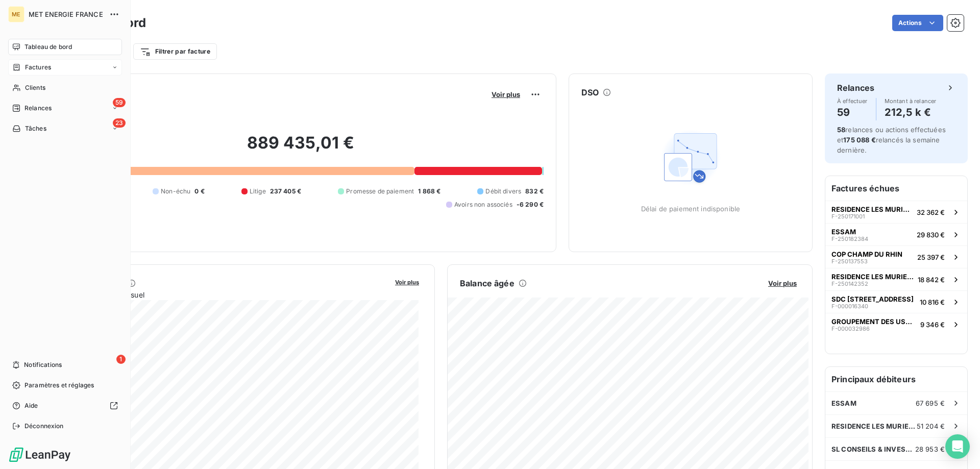 The width and height of the screenshot is (980, 469). Describe the element at coordinates (896, 325) in the screenshot. I see `button: GROUPEMENT DES USAGERS DE L'ABATTOIR D'F-0000329869 346 €` at that location.